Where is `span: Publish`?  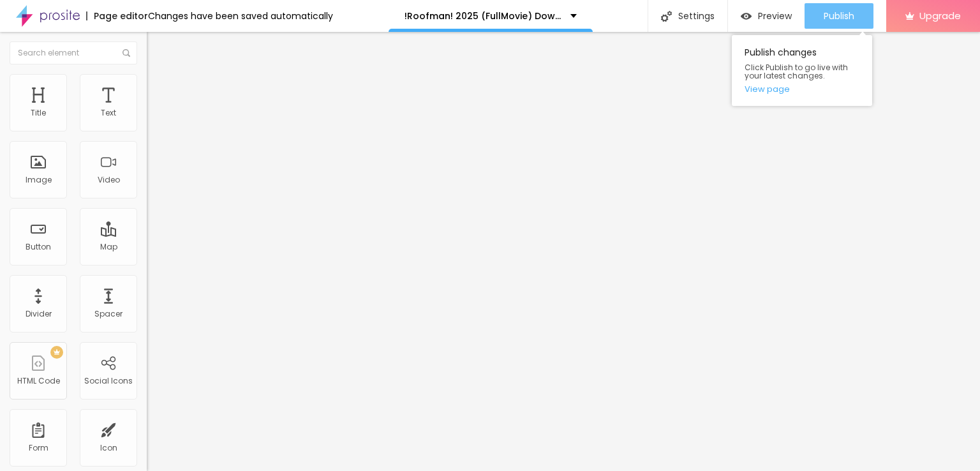
span: Publish is located at coordinates (839, 16).